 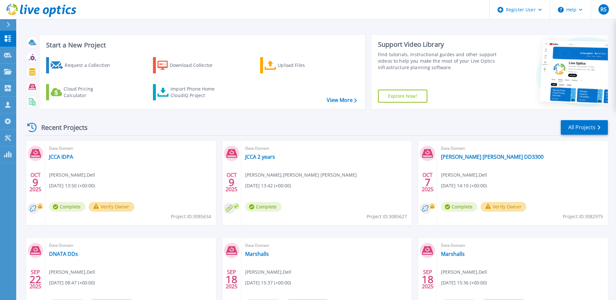 I want to click on span: Project ID: 3085634, so click(x=191, y=217).